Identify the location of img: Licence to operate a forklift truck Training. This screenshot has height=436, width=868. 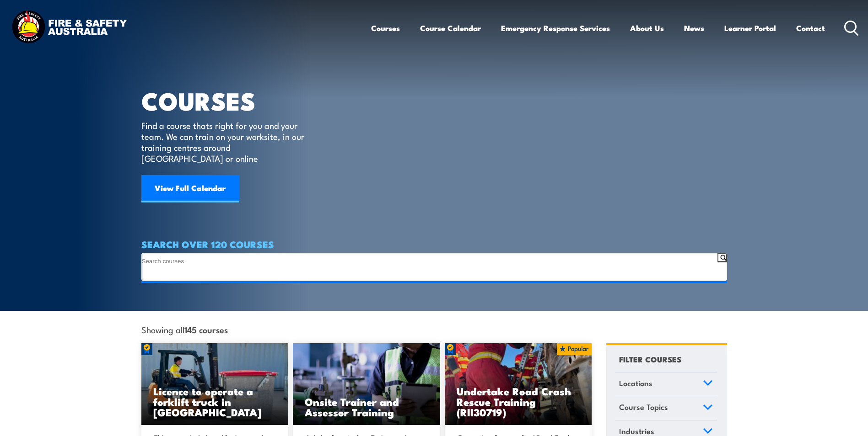
(215, 384).